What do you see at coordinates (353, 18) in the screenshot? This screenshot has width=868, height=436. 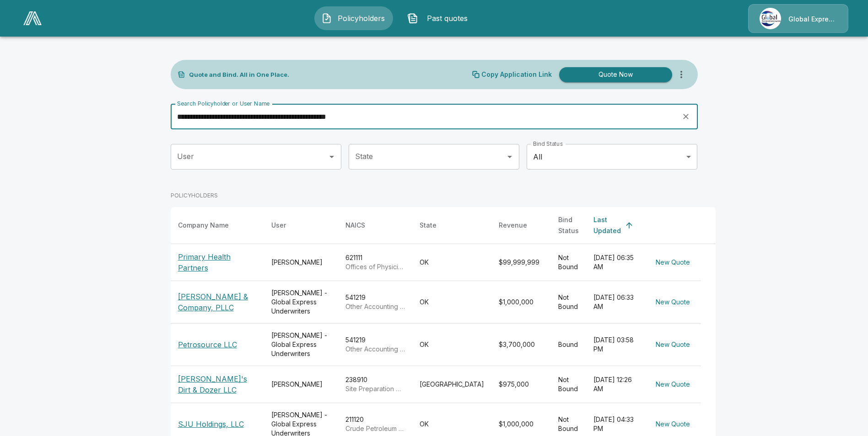 I see `a: Policyholders IconPolicyholders` at bounding box center [353, 18].